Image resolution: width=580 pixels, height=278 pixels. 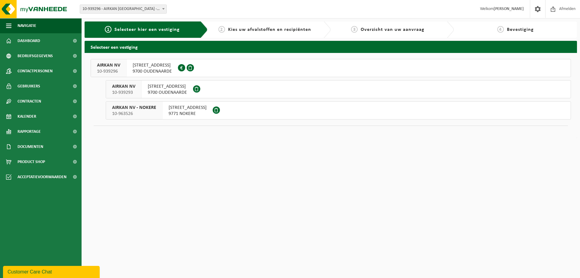 I want to click on span: 2, so click(x=222, y=29).